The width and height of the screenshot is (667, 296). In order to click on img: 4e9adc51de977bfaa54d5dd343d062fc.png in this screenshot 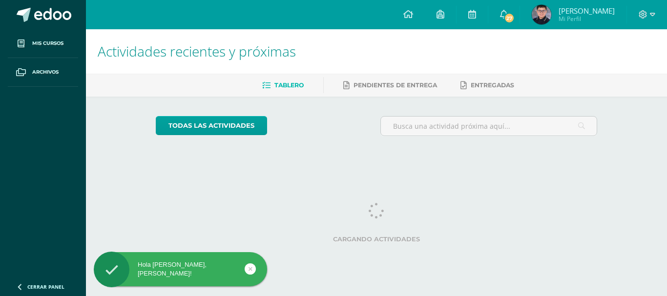, I will do `click(542, 15)`.